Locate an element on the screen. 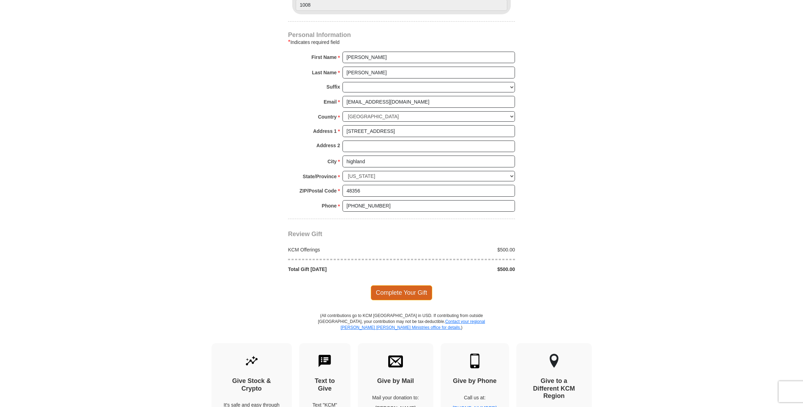  strong: ZIP/Postal Code is located at coordinates (318, 191).